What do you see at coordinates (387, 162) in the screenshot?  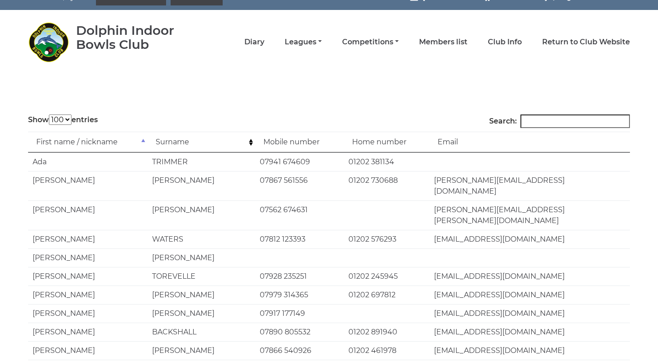 I see `td: 01202 381134` at bounding box center [387, 162].